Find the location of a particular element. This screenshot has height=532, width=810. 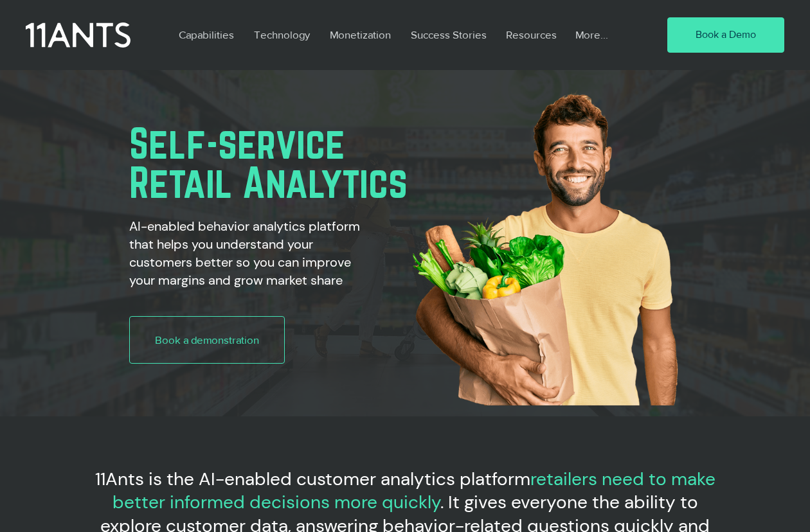

span: Self-service is located at coordinates (237, 142).